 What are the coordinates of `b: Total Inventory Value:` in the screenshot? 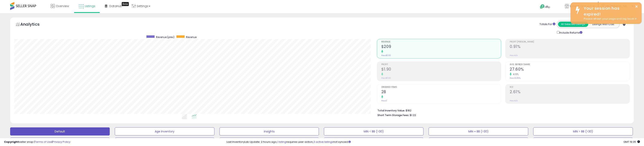 It's located at (391, 110).